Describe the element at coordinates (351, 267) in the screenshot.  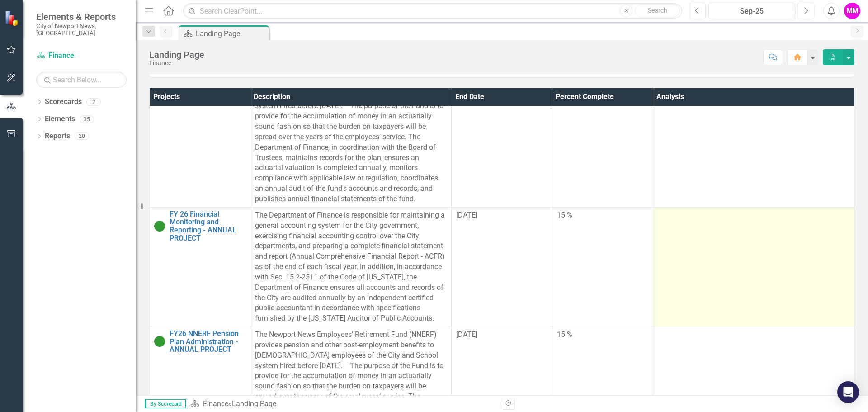
I see `p: The Department of Finance is responsible for maintaining a general accounting system for the City...` at that location.